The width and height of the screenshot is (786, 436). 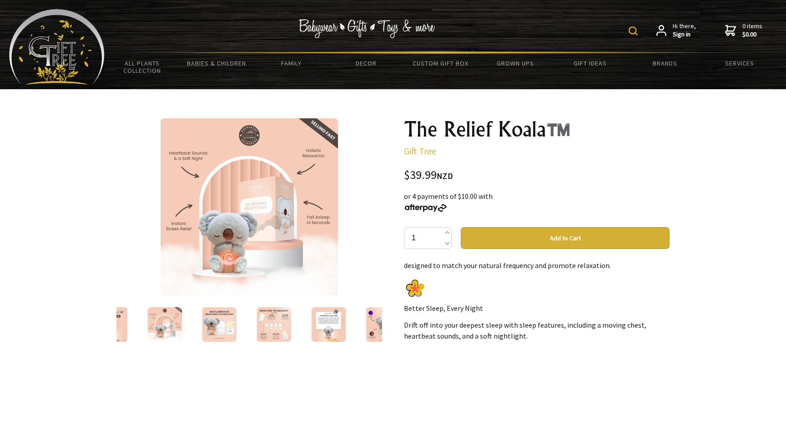 What do you see at coordinates (565, 238) in the screenshot?
I see `button: Add to Cart` at bounding box center [565, 238].